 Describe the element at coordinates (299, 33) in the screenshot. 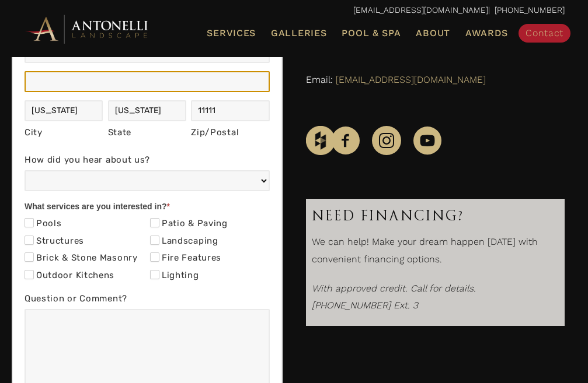

I see `a: Galleries` at that location.